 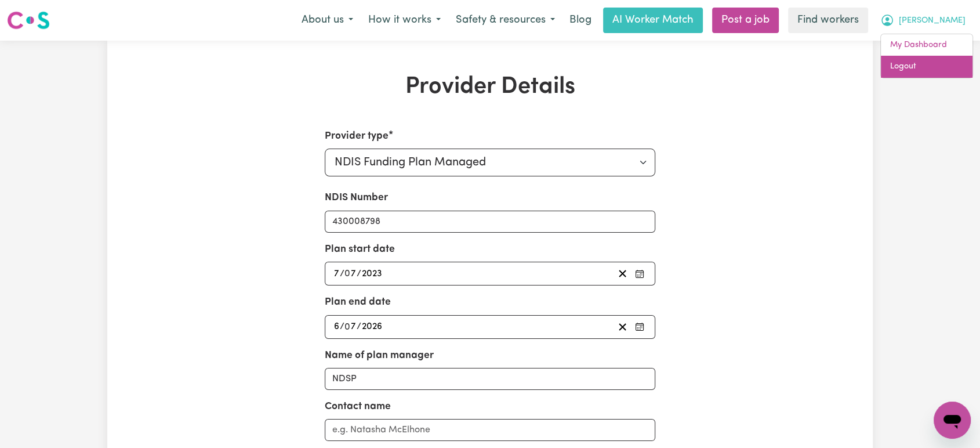 I want to click on h1: Provider Details, so click(x=490, y=87).